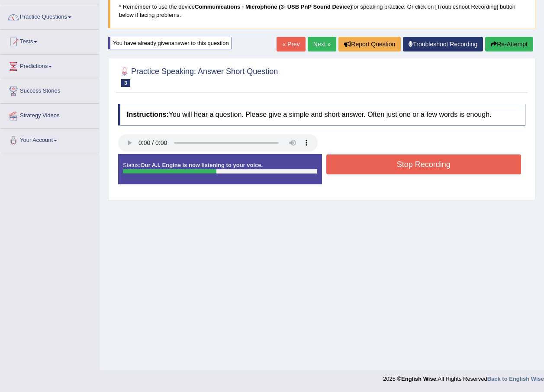 This screenshot has width=544, height=392. I want to click on a: « Prev, so click(291, 44).